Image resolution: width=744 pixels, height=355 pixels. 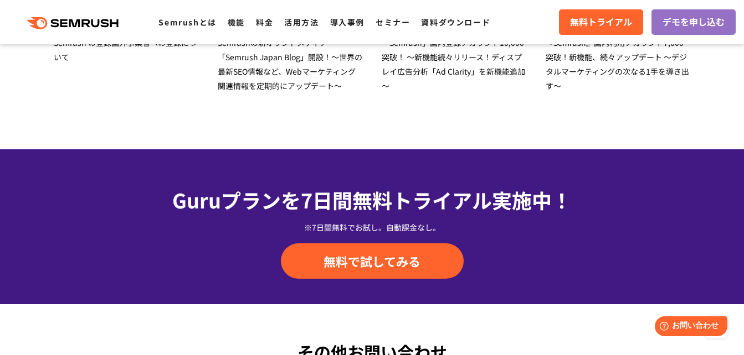 I want to click on div: ※7日間無料でお試し。自動課金なし。, so click(x=372, y=228).